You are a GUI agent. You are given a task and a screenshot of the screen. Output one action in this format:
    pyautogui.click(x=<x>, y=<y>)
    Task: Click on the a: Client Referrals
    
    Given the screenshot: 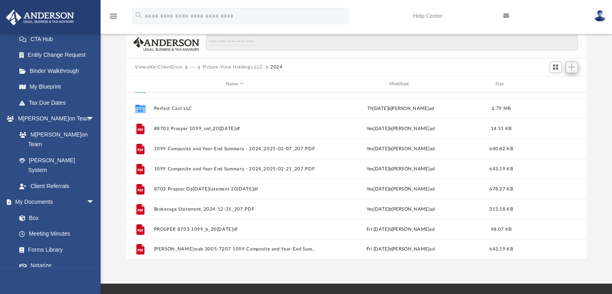 What is the action you would take?
    pyautogui.click(x=57, y=186)
    